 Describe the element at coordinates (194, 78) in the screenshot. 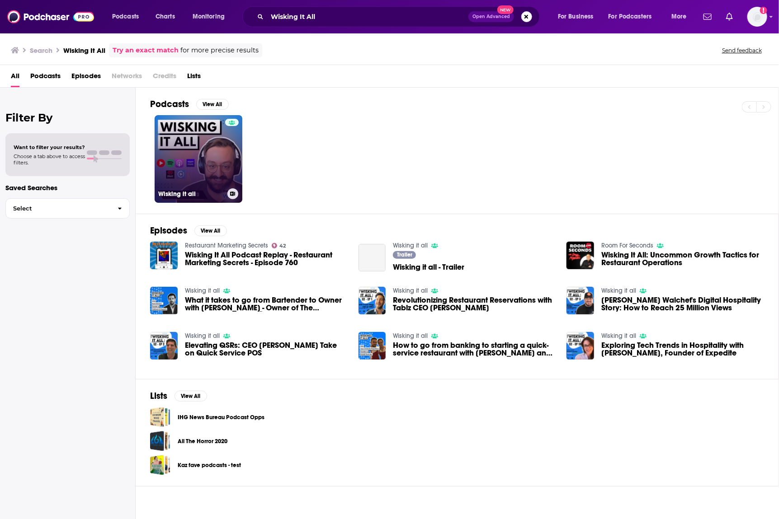

I see `a: Lists` at that location.